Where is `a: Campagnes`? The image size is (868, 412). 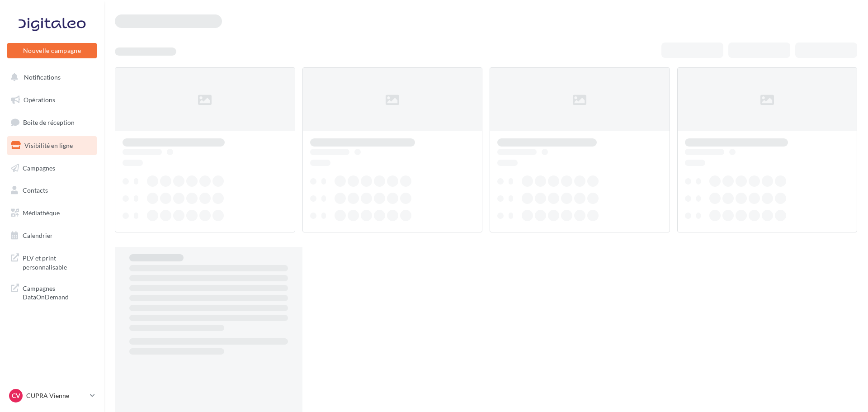 a: Campagnes is located at coordinates (52, 168).